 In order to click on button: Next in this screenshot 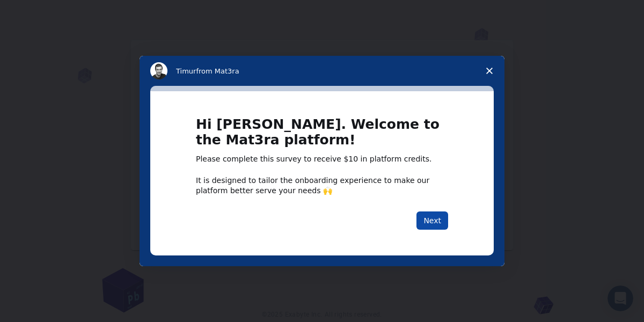, I will do `click(432, 221)`.